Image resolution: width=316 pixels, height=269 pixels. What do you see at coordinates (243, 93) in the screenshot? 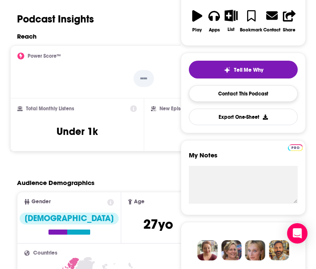
I see `a: Contact This Podcast` at bounding box center [243, 93].